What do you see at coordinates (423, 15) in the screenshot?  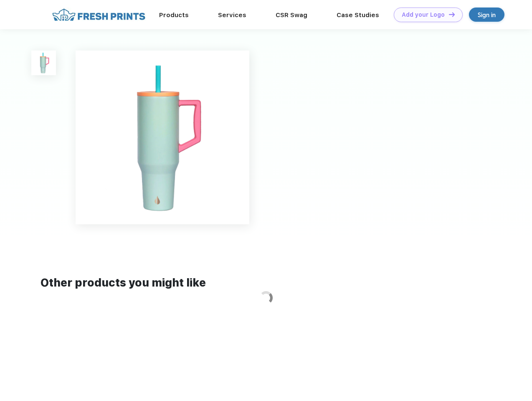 I see `div: Add your Logo` at bounding box center [423, 15].